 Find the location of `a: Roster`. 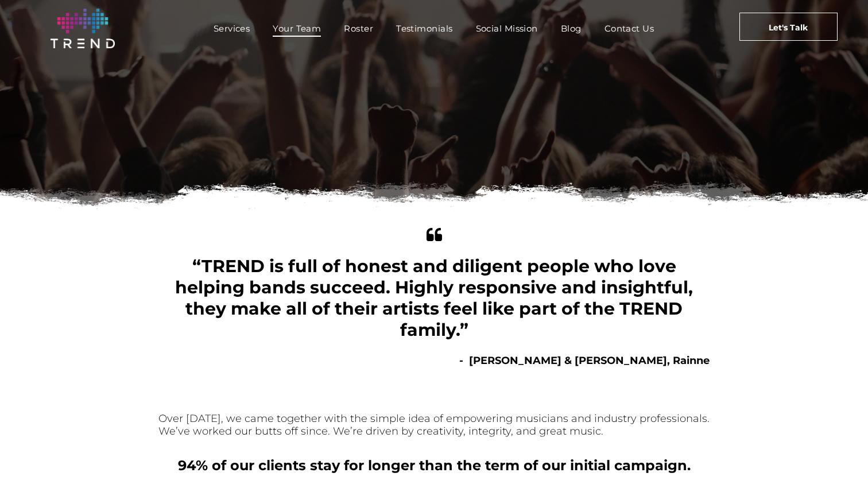

a: Roster is located at coordinates (359, 28).